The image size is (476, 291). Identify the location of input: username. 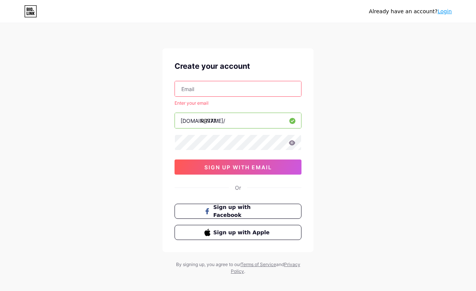
(238, 120).